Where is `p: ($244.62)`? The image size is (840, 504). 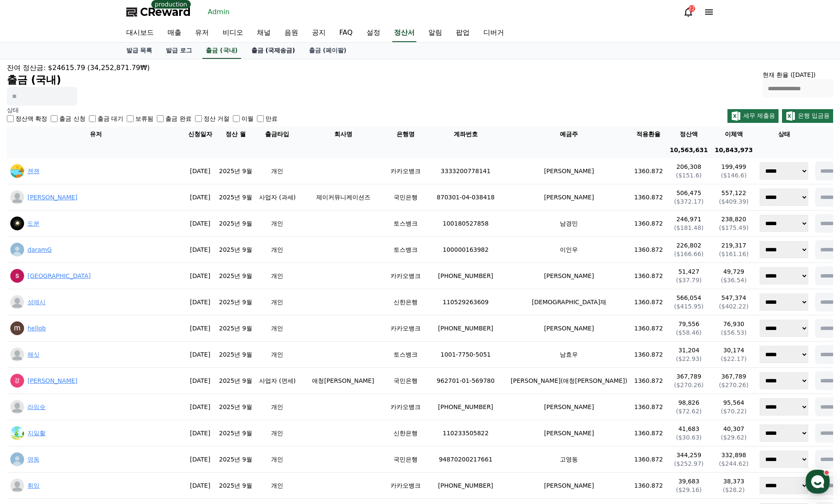 p: ($244.62) is located at coordinates (734, 464).